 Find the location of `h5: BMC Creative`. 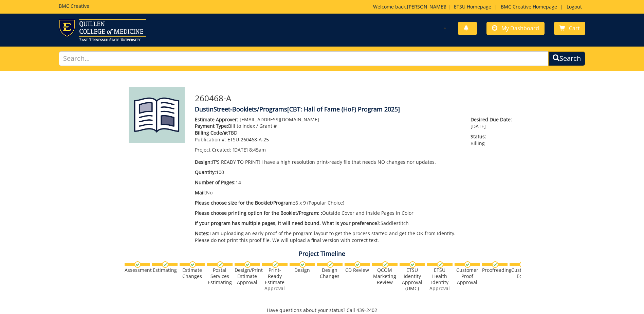

h5: BMC Creative is located at coordinates (74, 6).